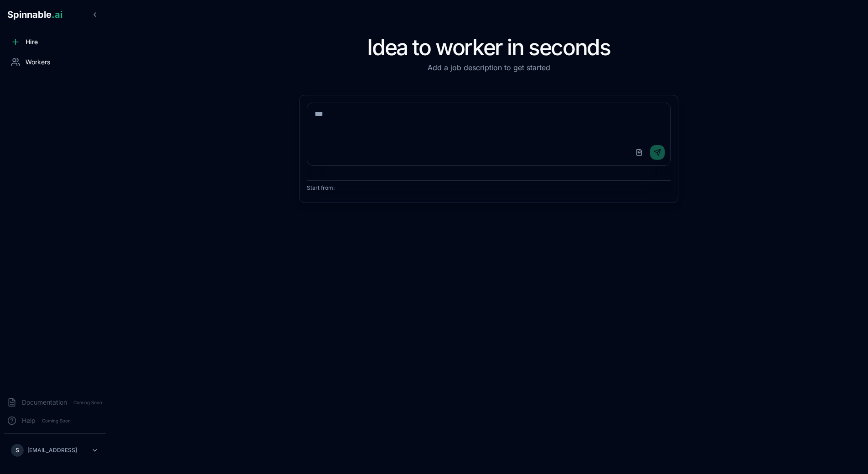  What do you see at coordinates (57, 14) in the screenshot?
I see `span: .ai` at bounding box center [57, 14].